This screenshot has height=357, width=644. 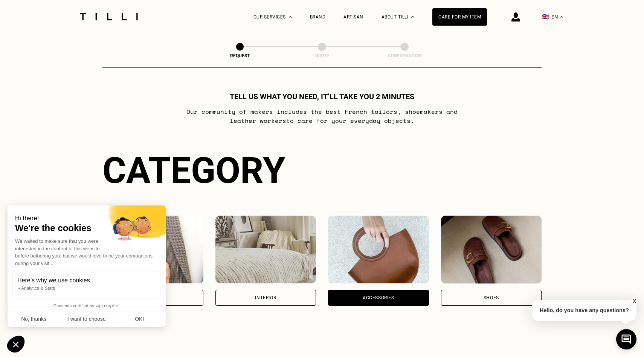 I want to click on p: Hello, do you have any questions?, so click(x=584, y=310).